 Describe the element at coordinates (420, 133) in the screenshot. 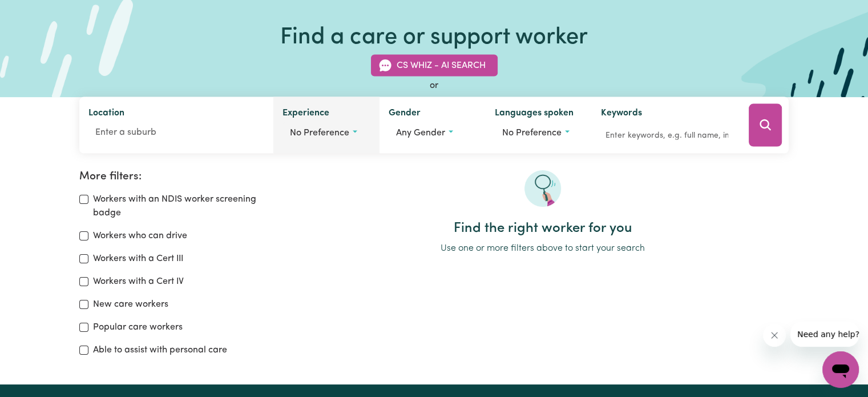

I see `span: Any gender` at that location.